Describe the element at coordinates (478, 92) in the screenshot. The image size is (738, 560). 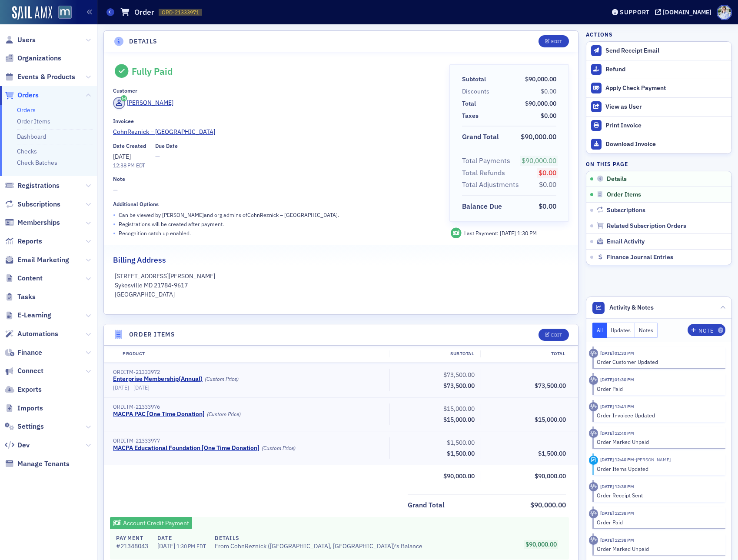
I see `span: Discounts` at that location.